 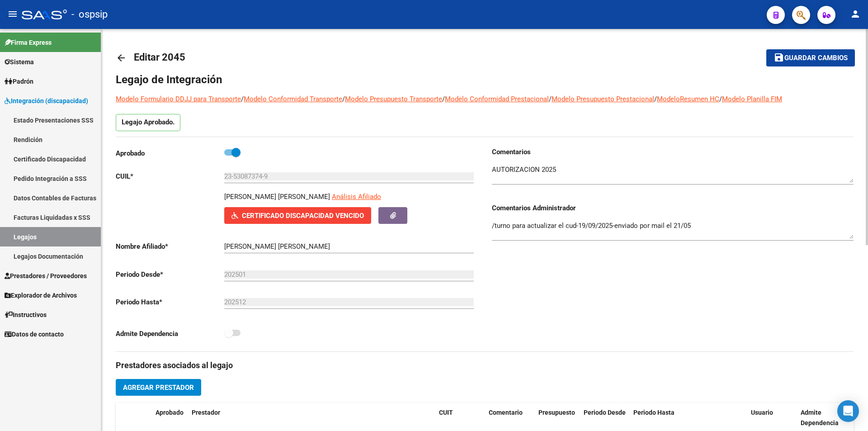 I want to click on p: Legajo Aprobado., so click(x=148, y=123).